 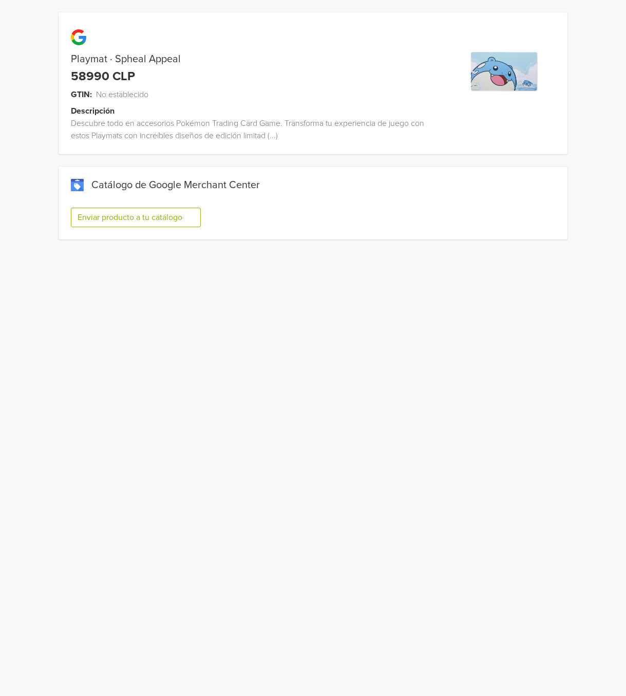 What do you see at coordinates (103, 77) in the screenshot?
I see `div: 58990 CLP` at bounding box center [103, 77].